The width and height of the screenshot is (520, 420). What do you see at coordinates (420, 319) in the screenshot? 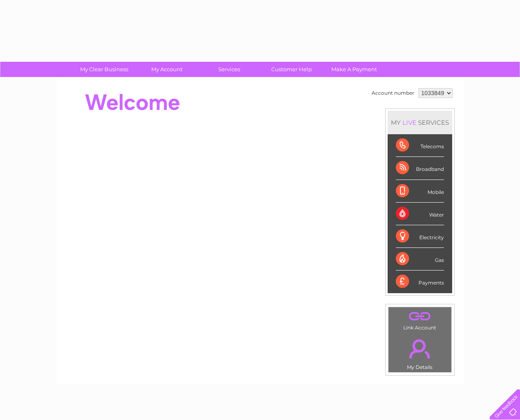
I see `td: Link Account` at bounding box center [420, 319].